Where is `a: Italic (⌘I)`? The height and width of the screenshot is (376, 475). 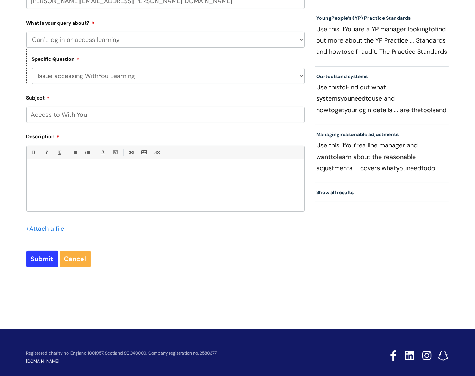
a: Italic (⌘I) is located at coordinates (46, 152).